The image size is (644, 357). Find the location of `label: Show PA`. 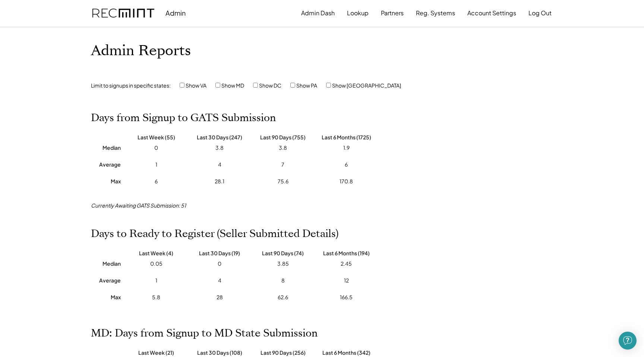

label: Show PA is located at coordinates (306, 85).